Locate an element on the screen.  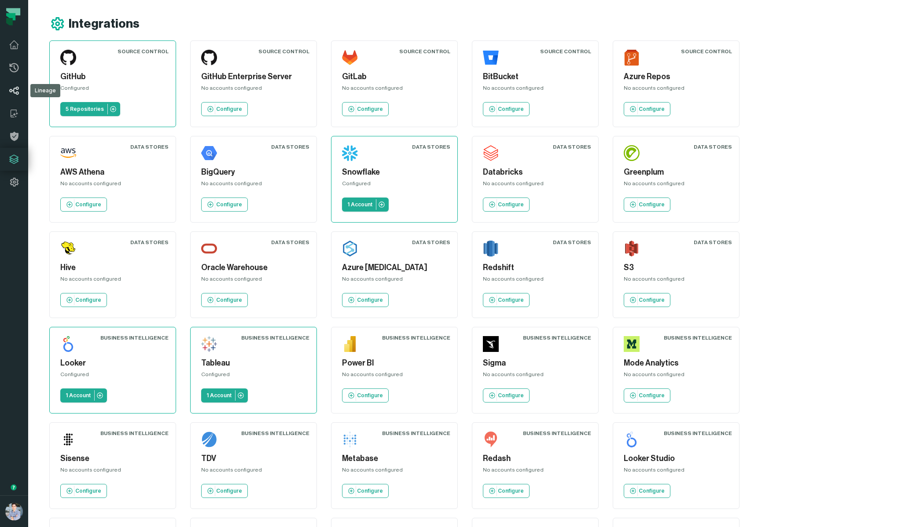
h5: GitHub is located at coordinates (113, 77).